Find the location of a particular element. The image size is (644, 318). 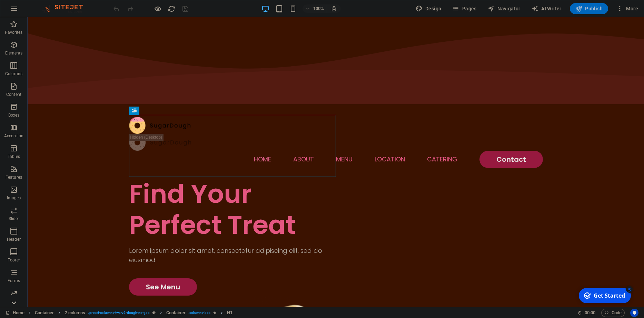

p: Header is located at coordinates (14, 239).